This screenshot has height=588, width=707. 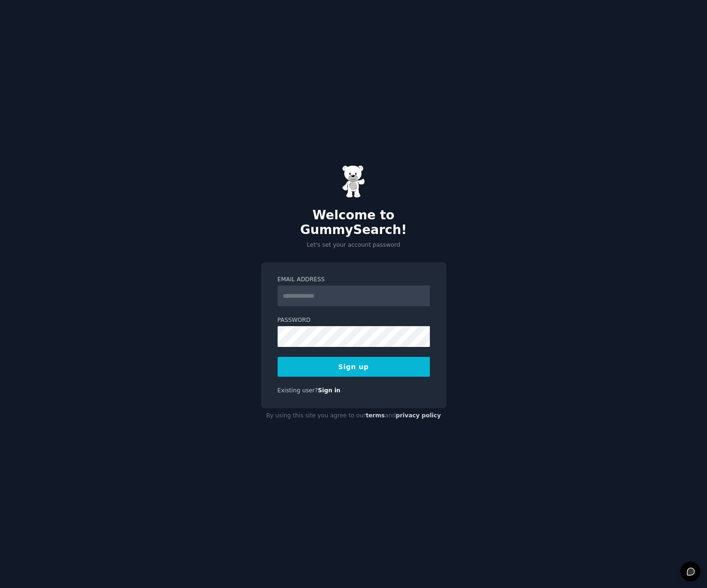 I want to click on label: Password, so click(x=354, y=320).